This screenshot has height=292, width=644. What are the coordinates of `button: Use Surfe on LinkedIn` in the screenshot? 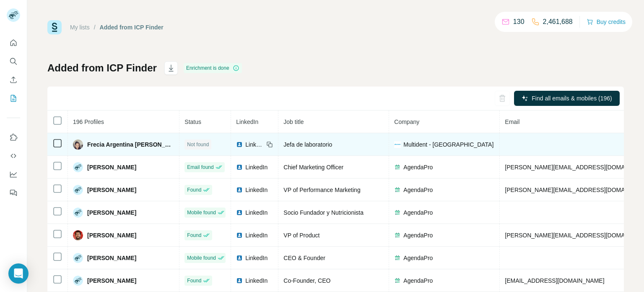 It's located at (14, 137).